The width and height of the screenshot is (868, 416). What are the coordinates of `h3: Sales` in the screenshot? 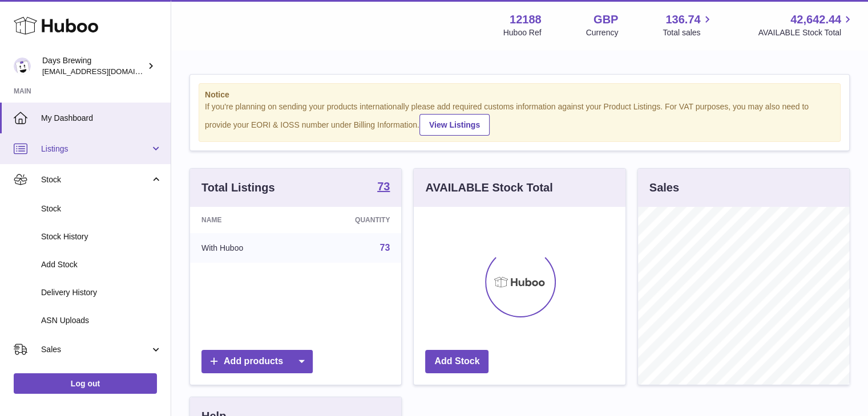 It's located at (665, 187).